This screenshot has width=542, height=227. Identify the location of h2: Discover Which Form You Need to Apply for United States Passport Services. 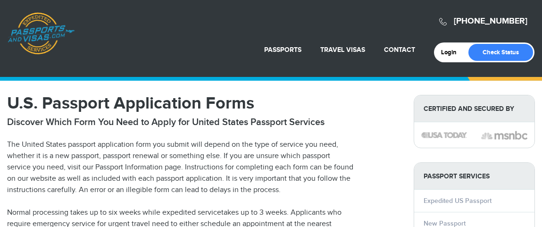
(181, 122).